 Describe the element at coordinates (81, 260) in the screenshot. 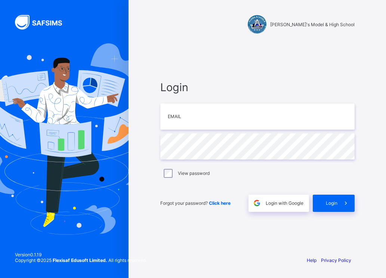

I see `span: Copyright © 2025 All rights reserved.` at that location.